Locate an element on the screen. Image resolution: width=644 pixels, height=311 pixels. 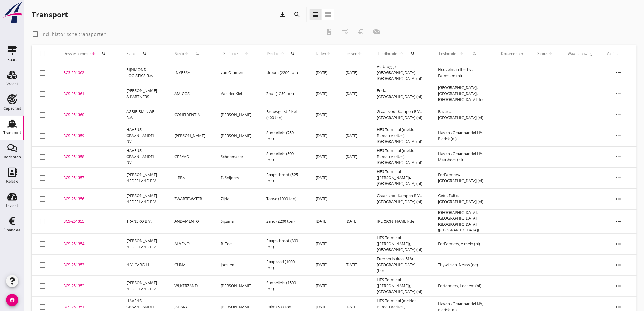
span: Laden is located at coordinates (321, 53).